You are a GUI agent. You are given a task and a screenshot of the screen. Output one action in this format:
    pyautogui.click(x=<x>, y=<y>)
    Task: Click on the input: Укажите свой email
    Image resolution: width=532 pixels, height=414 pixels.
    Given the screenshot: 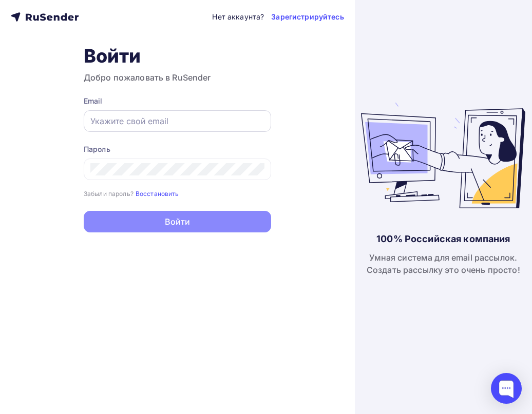 What is the action you would take?
    pyautogui.click(x=177, y=121)
    